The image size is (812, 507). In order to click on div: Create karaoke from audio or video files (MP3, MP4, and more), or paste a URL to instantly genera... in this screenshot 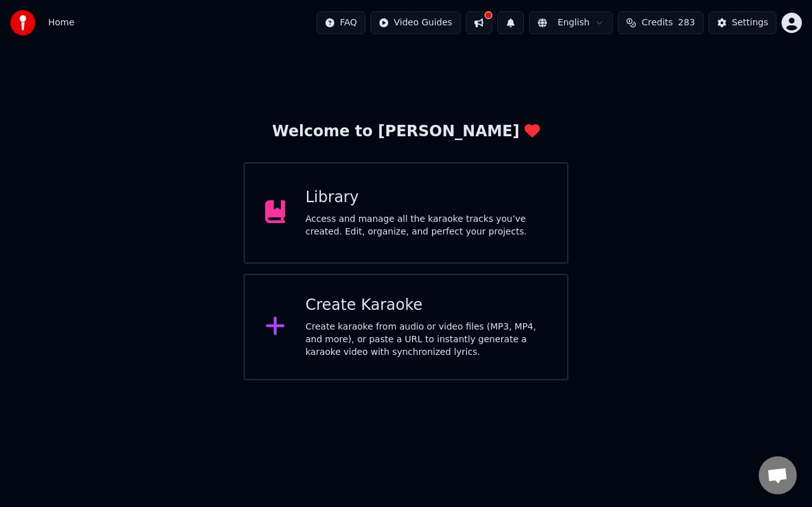, I will do `click(426, 339)`.